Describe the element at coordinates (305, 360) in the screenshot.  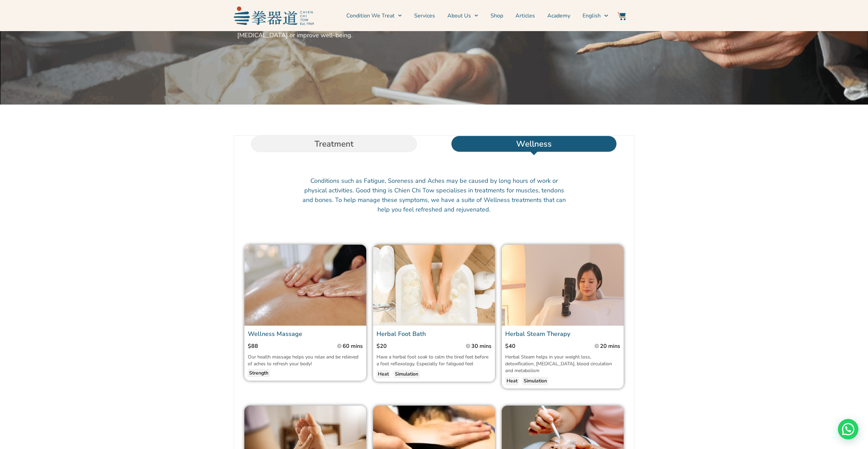
I see `p: Our health massage helps you relax and be relieved of aches to refresh your body!` at that location.